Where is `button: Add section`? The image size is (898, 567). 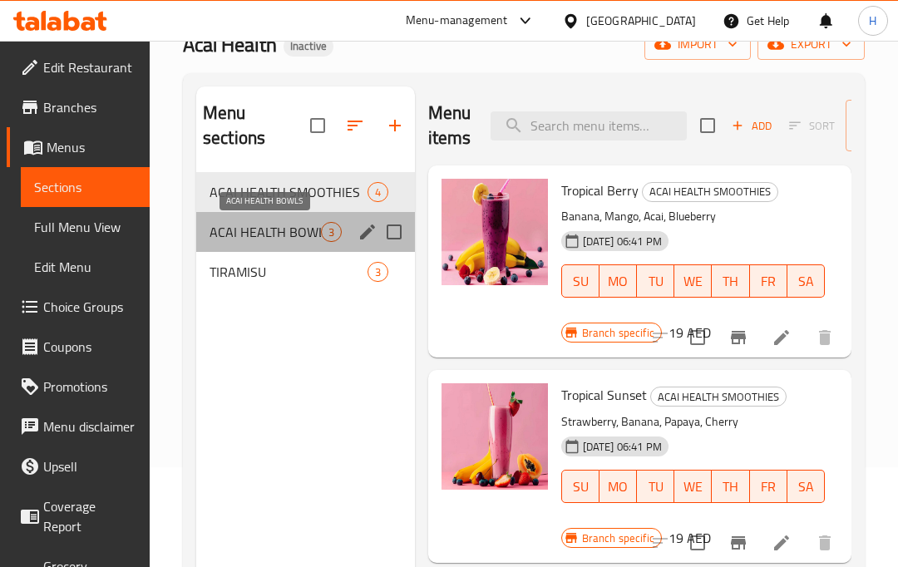 button: Add section is located at coordinates (395, 126).